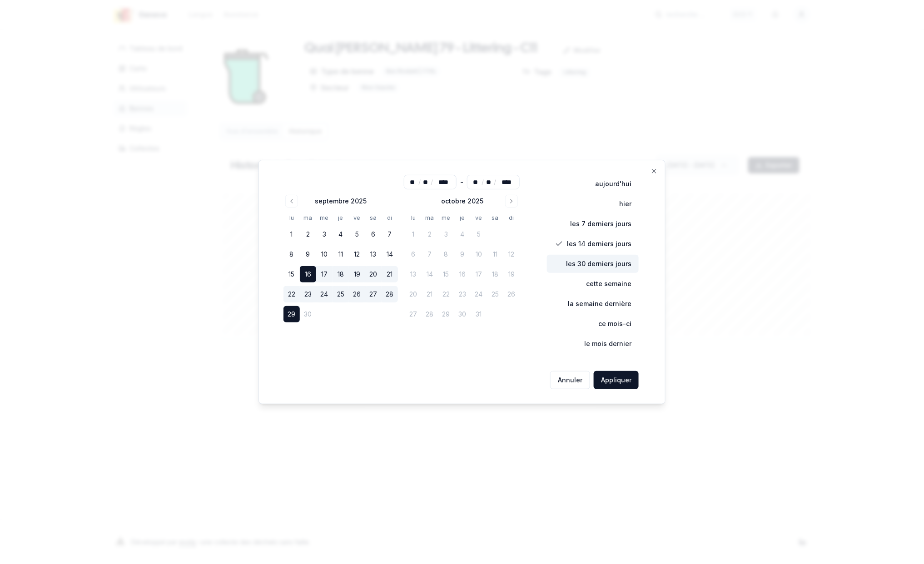 The width and height of the screenshot is (924, 564). I want to click on button: 13, so click(373, 254).